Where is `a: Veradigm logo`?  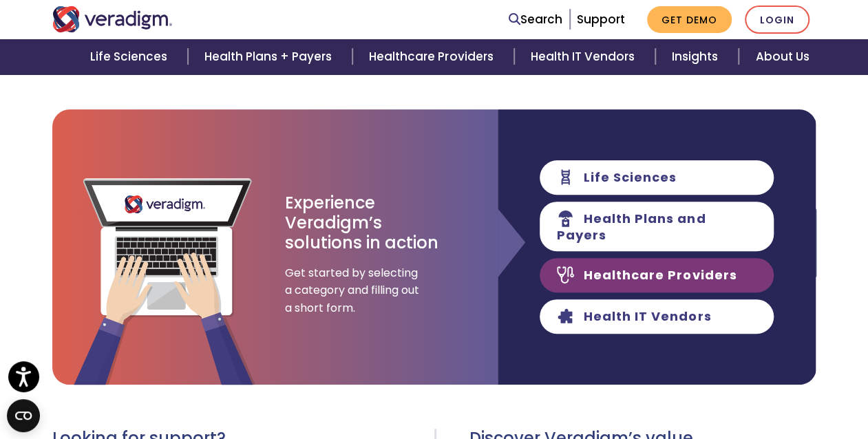 a: Veradigm logo is located at coordinates (112, 19).